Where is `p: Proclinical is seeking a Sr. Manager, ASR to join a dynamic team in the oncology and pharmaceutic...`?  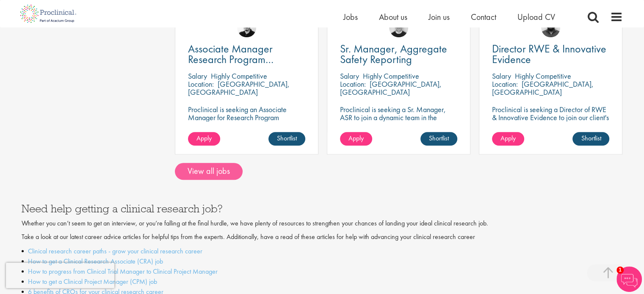 p: Proclinical is seeking a Sr. Manager, ASR to join a dynamic team in the oncology and pharmaceutic... is located at coordinates (398, 117).